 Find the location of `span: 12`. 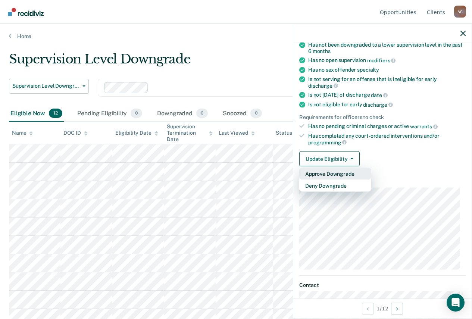

span: 12 is located at coordinates (56, 113).